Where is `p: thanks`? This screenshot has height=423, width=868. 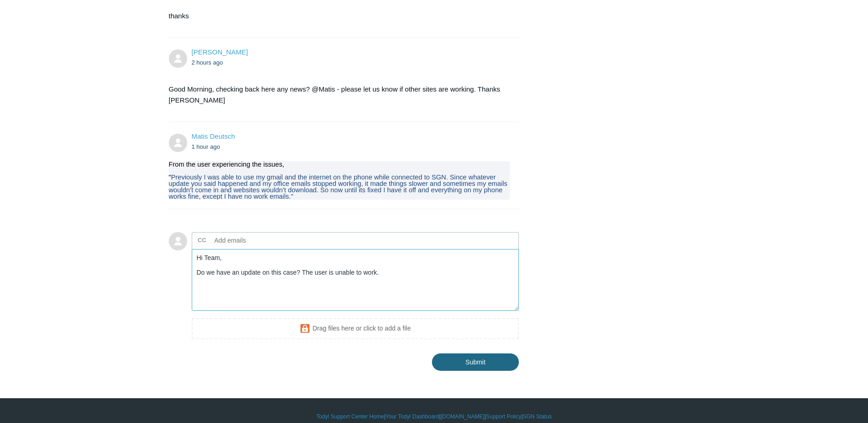
p: thanks is located at coordinates (339, 16).